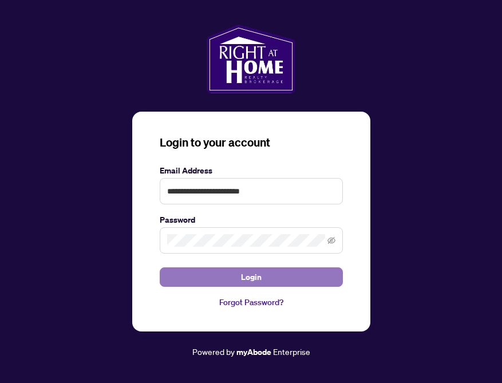 The image size is (502, 383). Describe the element at coordinates (251, 220) in the screenshot. I see `label: Password` at that location.